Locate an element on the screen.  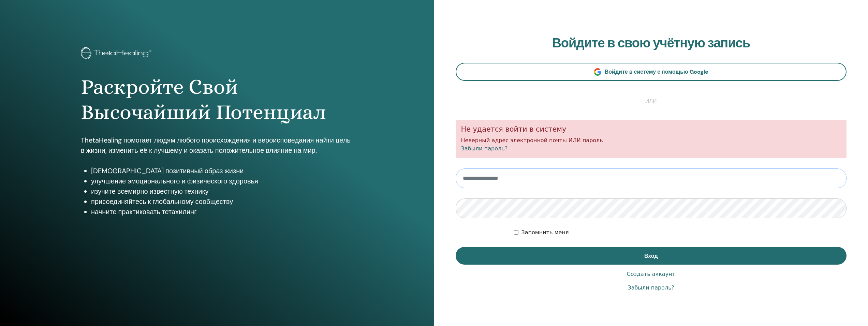
ya-tr-span: Не удается войти в систему is located at coordinates (513, 130).